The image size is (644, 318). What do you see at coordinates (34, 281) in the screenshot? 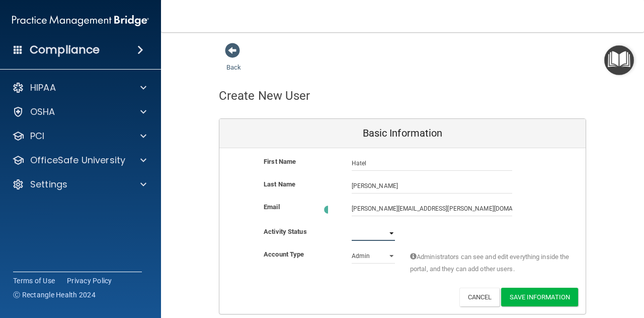
I see `a: Terms of Use` at bounding box center [34, 281].